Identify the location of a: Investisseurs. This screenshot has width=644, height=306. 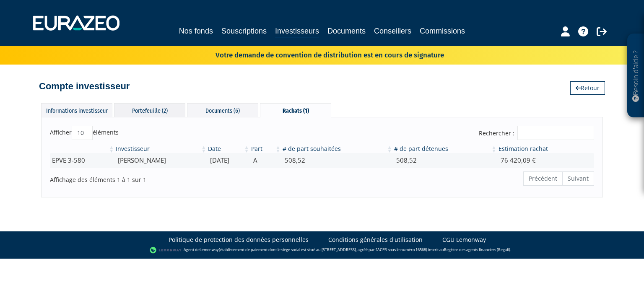
(297, 31).